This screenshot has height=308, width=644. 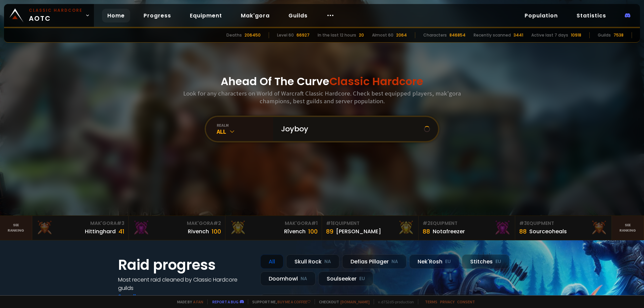 I want to click on a: Guilds, so click(x=298, y=15).